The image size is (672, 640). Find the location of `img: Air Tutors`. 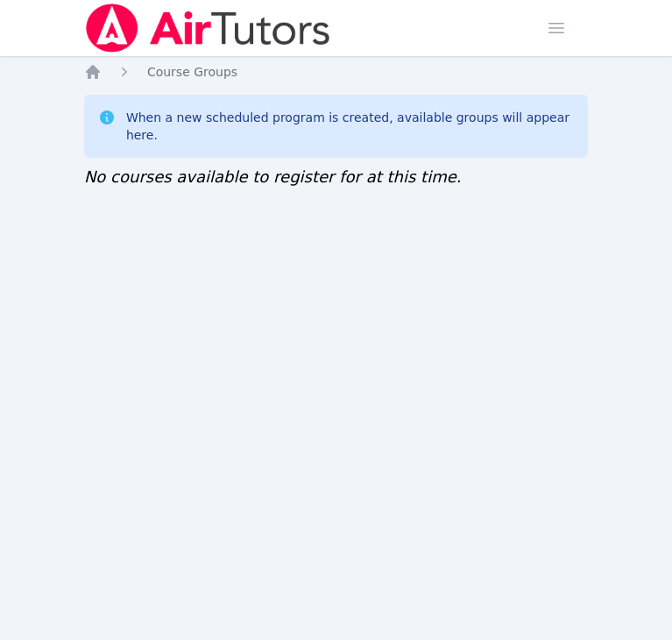

img: Air Tutors is located at coordinates (208, 28).